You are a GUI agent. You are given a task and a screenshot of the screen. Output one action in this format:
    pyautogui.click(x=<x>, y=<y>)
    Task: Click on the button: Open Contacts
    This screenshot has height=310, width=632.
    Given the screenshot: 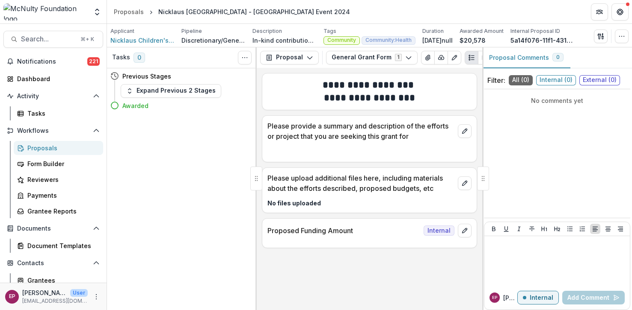 What is the action you would take?
    pyautogui.click(x=53, y=263)
    